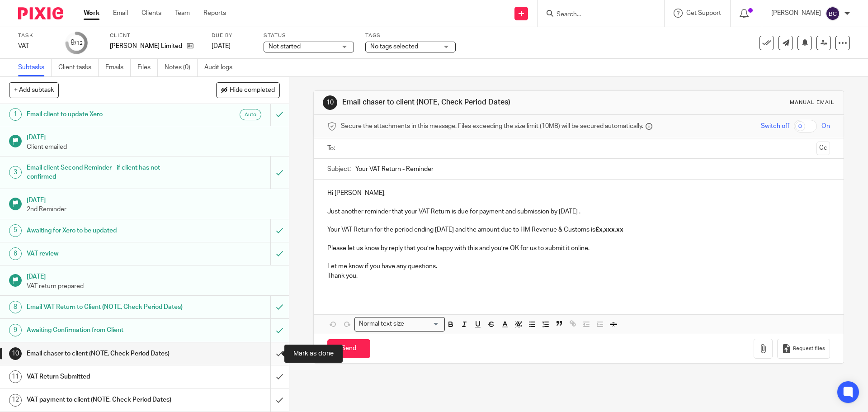 This screenshot has width=868, height=412. I want to click on label: Subject:, so click(339, 169).